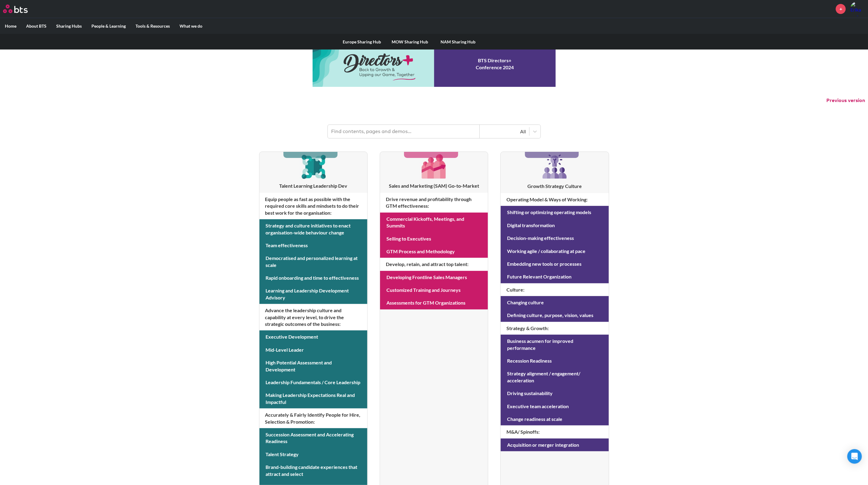 The height and width of the screenshot is (485, 868). I want to click on h4: Accurately & Fairly Identify People for Hire, Selection & Promotion :, so click(313, 419).